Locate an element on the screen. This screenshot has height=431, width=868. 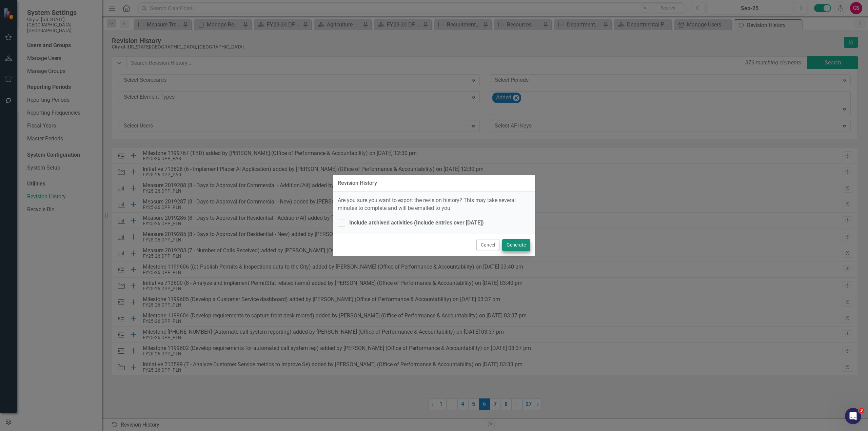
div: Revision History is located at coordinates (357, 183).